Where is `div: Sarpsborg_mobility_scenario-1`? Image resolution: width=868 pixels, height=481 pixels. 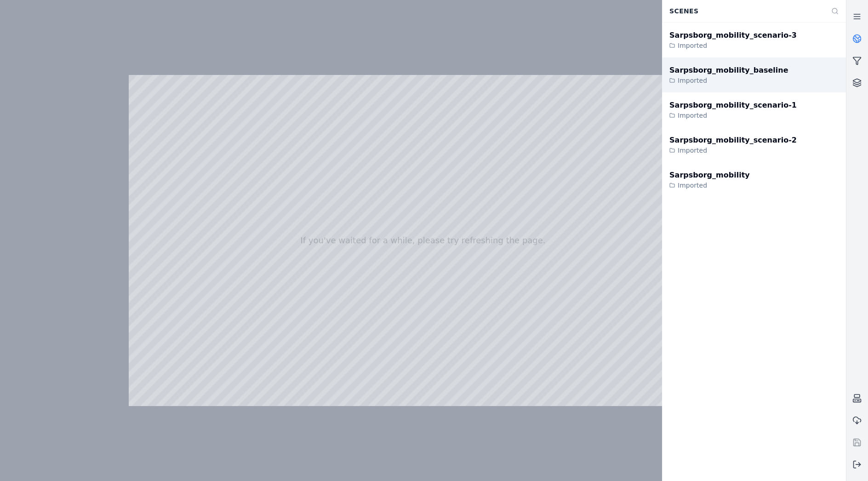
div: Sarpsborg_mobility_scenario-1 is located at coordinates (733, 105).